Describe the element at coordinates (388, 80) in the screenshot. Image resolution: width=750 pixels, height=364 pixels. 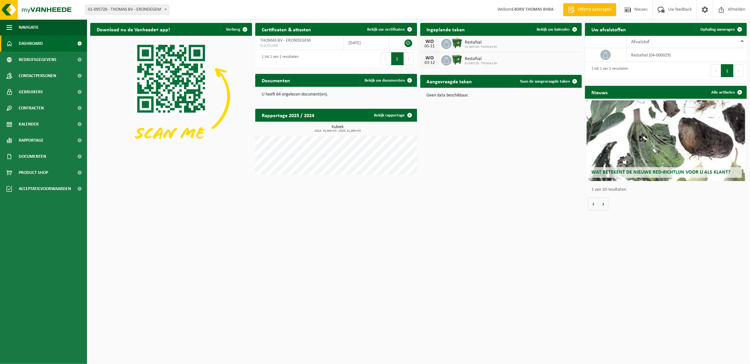
I see `a: Bekijk uw documenten` at that location.